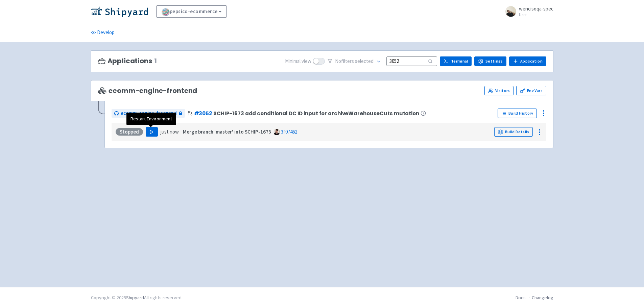 This screenshot has width=644, height=308. Describe the element at coordinates (103, 33) in the screenshot. I see `a: Develop` at that location.